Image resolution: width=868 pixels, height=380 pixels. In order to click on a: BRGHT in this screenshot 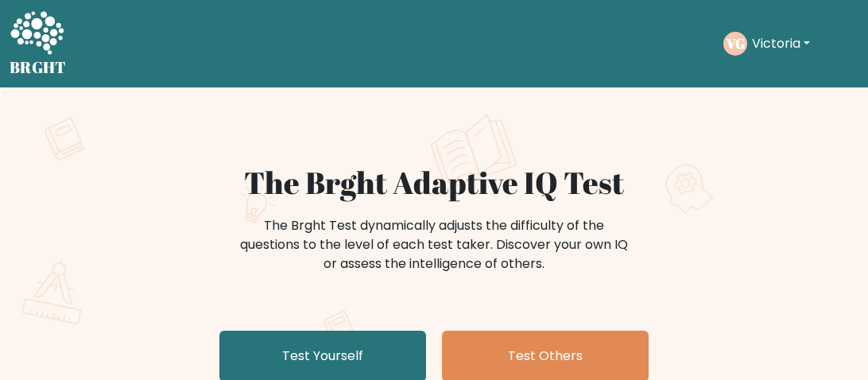, I will do `click(38, 44)`.